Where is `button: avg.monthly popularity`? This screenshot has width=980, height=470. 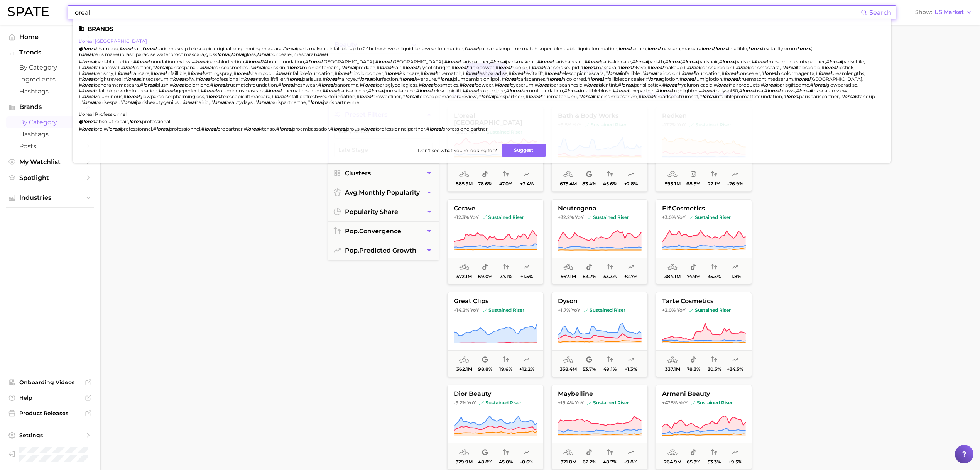
button: avg.monthly popularity is located at coordinates (383, 192).